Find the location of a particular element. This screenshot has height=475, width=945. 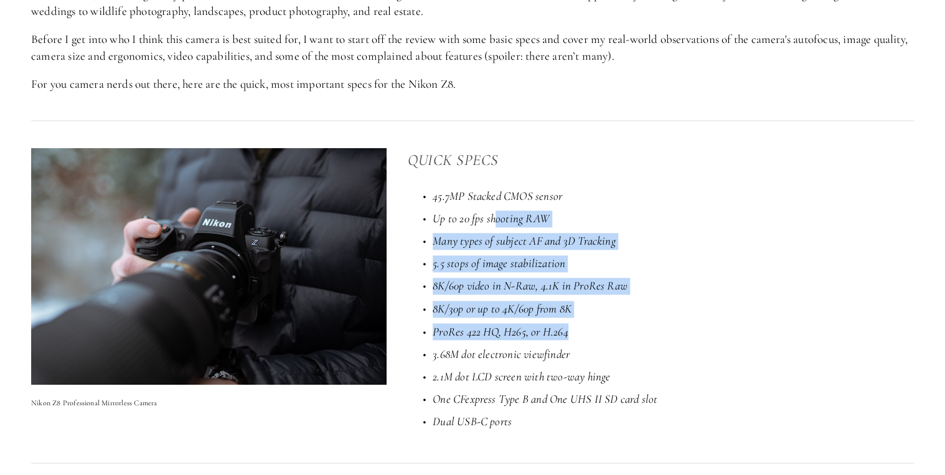

em: Quick Specs is located at coordinates (453, 160).